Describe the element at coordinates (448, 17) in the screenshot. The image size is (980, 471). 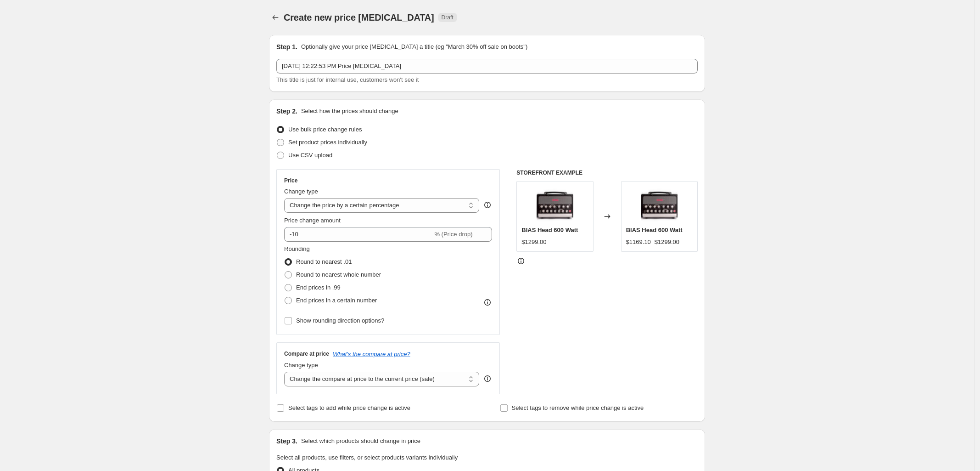
I see `span: Draft` at that location.